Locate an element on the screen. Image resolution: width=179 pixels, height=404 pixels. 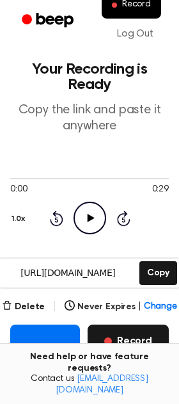
button: Insert into Doc is located at coordinates (45, 362).